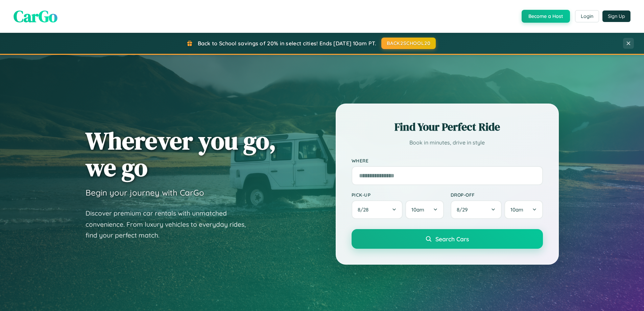 This screenshot has width=644, height=311. I want to click on button: Become a Host, so click(546, 16).